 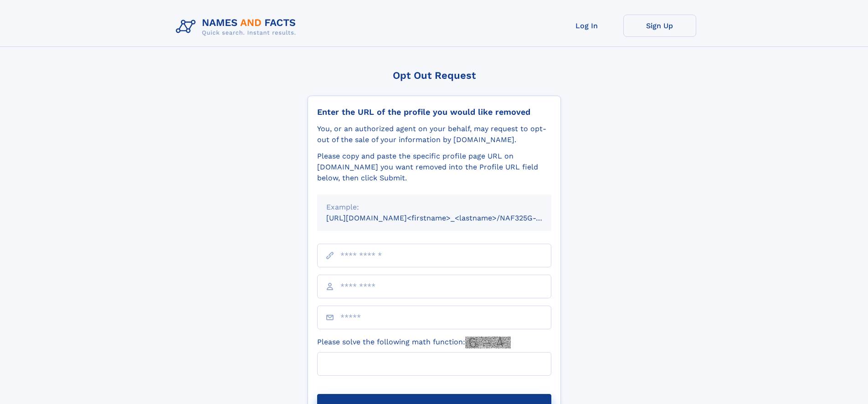 What do you see at coordinates (434, 207) in the screenshot?
I see `div: Example:` at bounding box center [434, 207].